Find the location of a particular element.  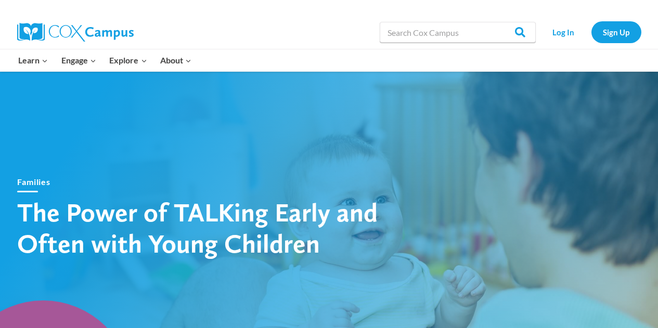

input: Search Cox Campus is located at coordinates (458, 32).